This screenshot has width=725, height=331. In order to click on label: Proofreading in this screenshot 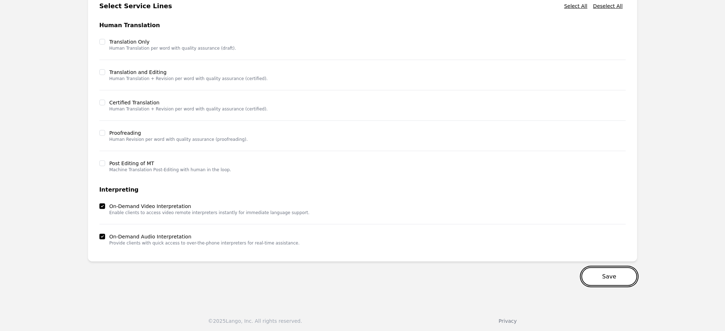, I will do `click(179, 133)`.